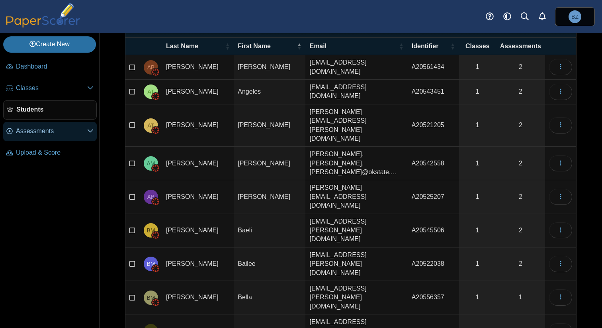  What do you see at coordinates (195, 46) in the screenshot?
I see `span: Last Name` at bounding box center [195, 46].